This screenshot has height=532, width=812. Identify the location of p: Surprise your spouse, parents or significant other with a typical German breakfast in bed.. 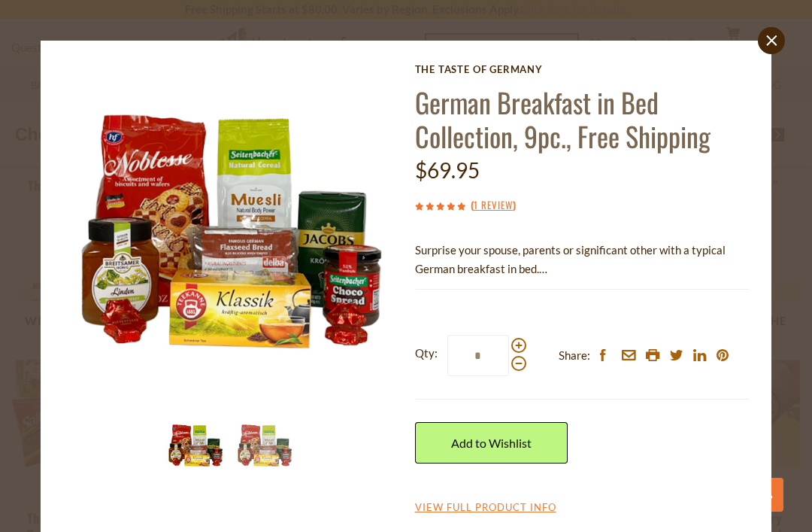
(582, 260).